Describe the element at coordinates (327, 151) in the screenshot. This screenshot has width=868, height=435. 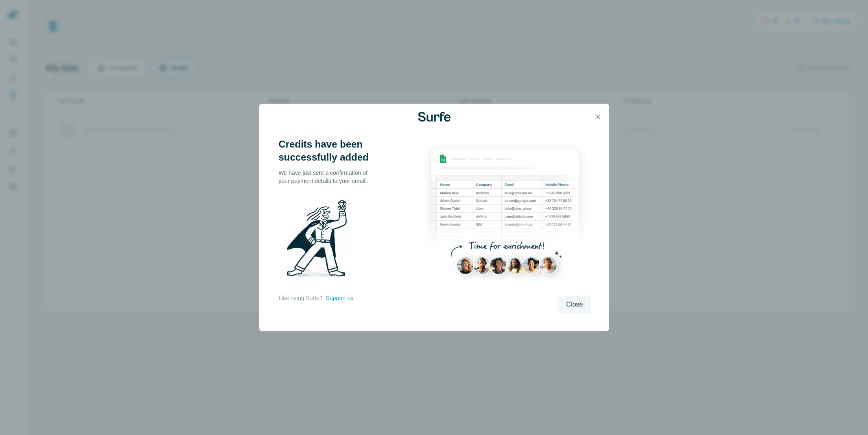
I see `h3: Credits have been successfully added` at that location.